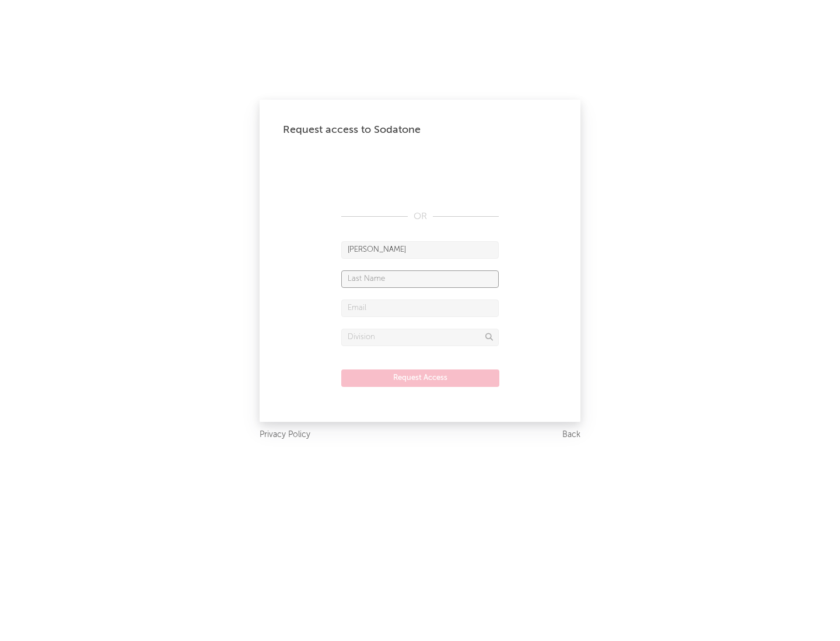 Image resolution: width=840 pixels, height=641 pixels. Describe the element at coordinates (420, 250) in the screenshot. I see `input: First Name` at that location.